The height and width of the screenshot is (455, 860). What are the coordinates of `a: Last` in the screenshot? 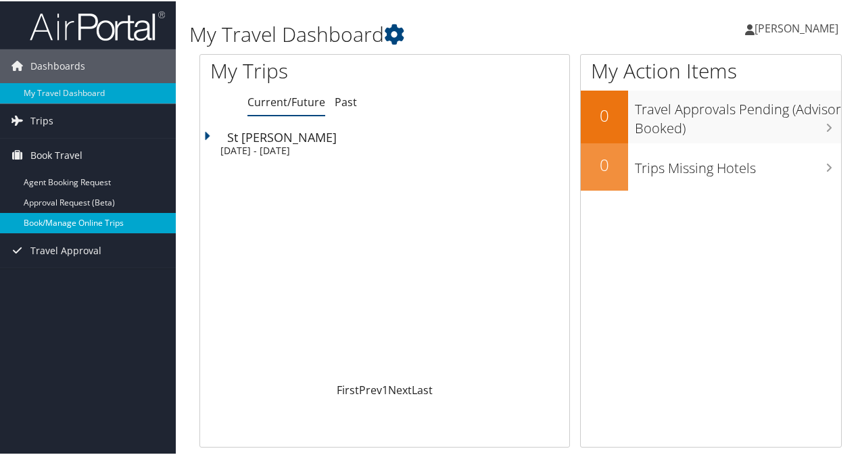 It's located at (422, 389).